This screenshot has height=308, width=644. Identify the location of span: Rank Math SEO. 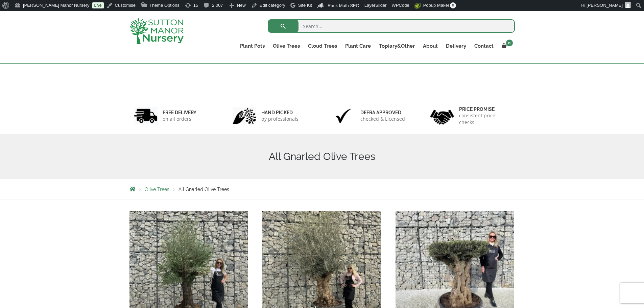
(344, 5).